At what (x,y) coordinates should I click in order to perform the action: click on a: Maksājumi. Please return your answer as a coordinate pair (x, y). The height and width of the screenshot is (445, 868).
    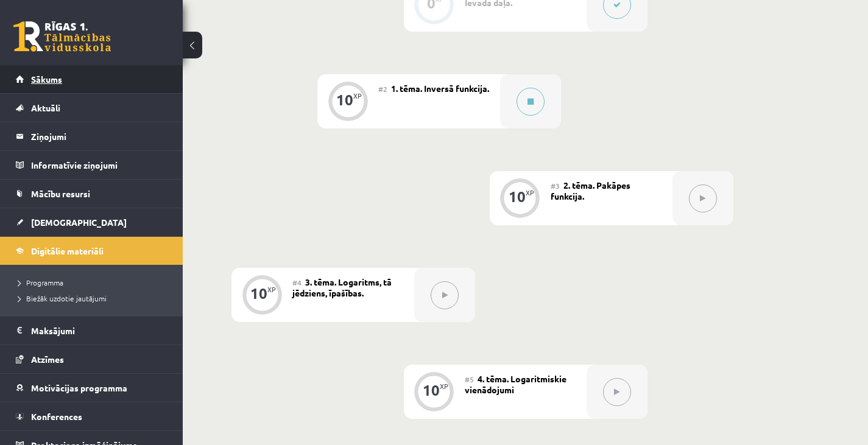
    Looking at the image, I should click on (92, 331).